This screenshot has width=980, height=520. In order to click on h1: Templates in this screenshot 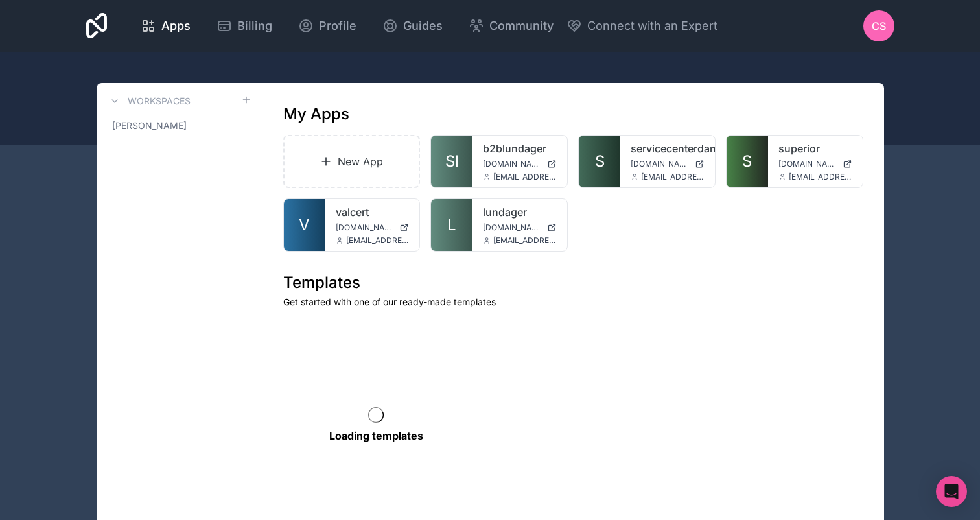, I will do `click(573, 283)`.